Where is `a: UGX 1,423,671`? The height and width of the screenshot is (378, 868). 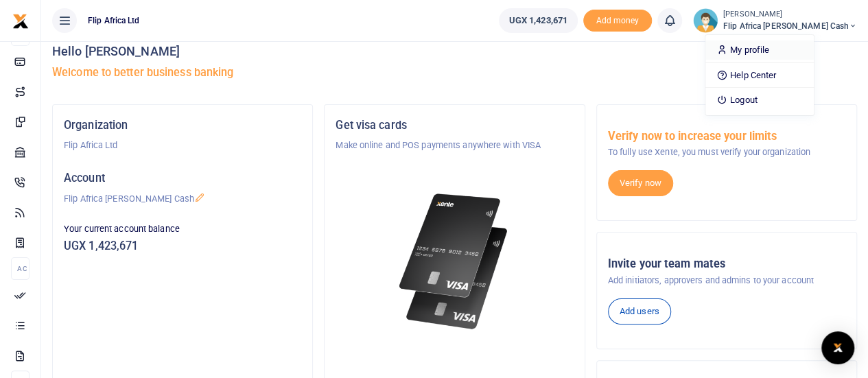
a: UGX 1,423,671 is located at coordinates (538, 20).